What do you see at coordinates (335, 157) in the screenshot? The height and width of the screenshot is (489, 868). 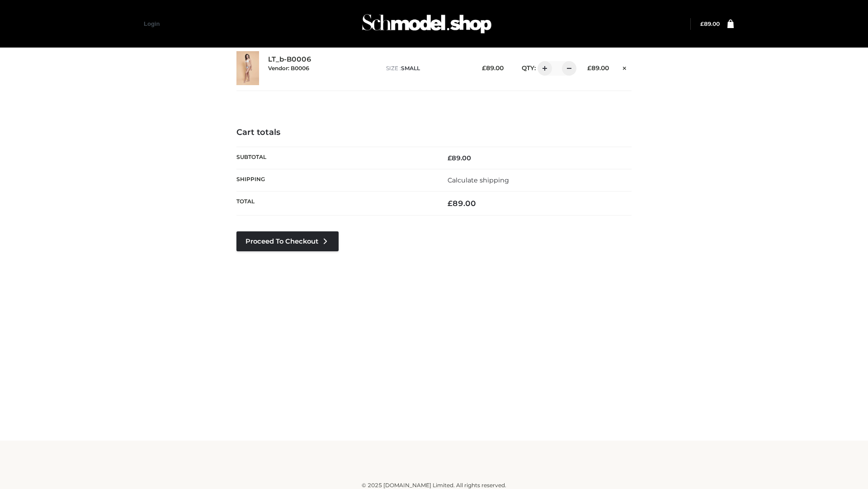 I see `th: Subtotal` at bounding box center [335, 157].